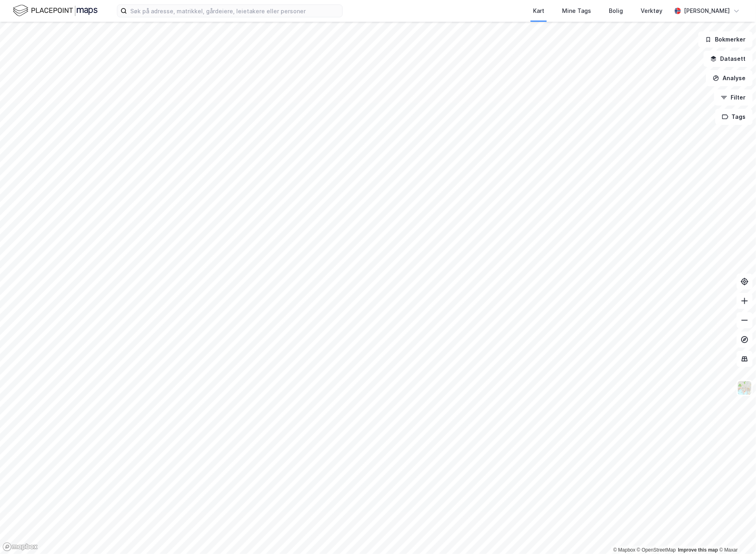  I want to click on a: Mapbox homepage, so click(21, 547).